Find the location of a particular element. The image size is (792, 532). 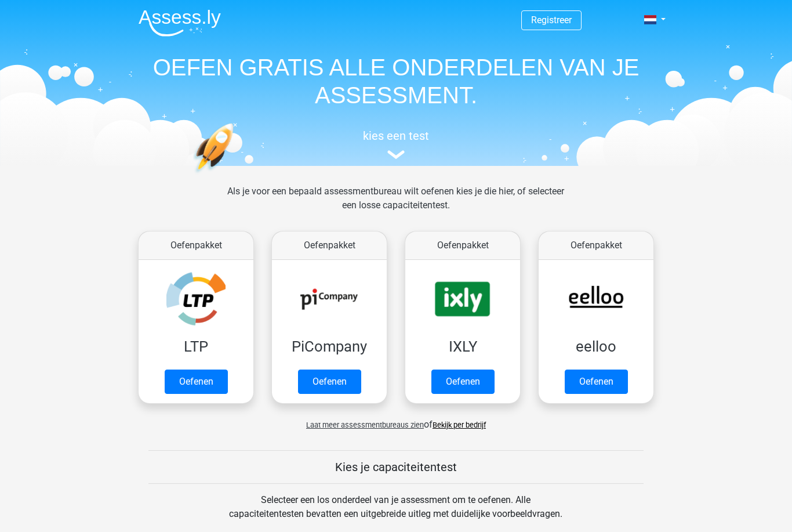

img: oefenen is located at coordinates (235, 175).